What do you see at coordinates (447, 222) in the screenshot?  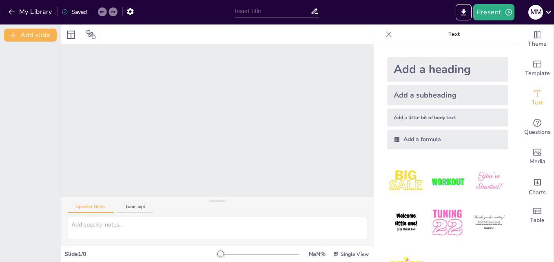 I see `img: 5.jpeg` at bounding box center [447, 222].